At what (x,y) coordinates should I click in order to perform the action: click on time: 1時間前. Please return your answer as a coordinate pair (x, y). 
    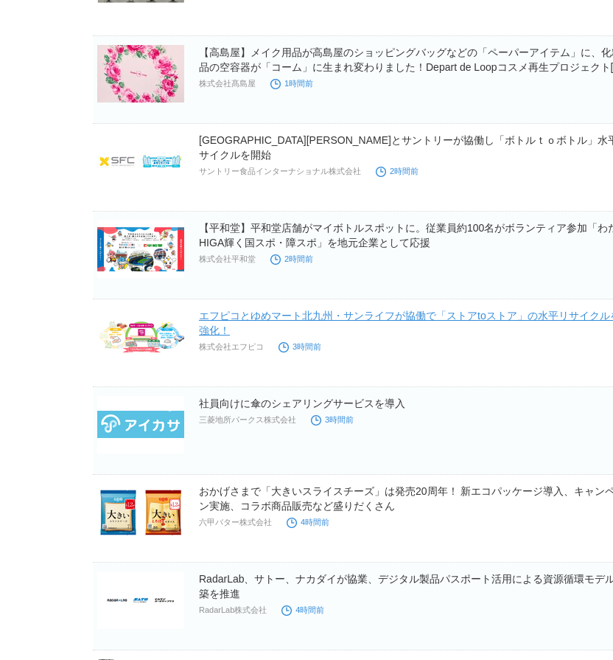
    Looking at the image, I should click on (292, 83).